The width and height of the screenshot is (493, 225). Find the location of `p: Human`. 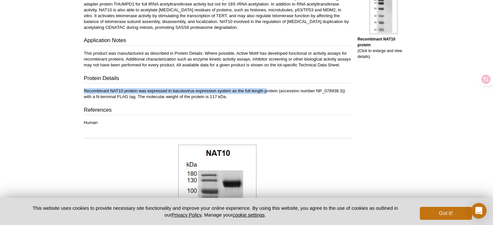

p: Human is located at coordinates (218, 123).